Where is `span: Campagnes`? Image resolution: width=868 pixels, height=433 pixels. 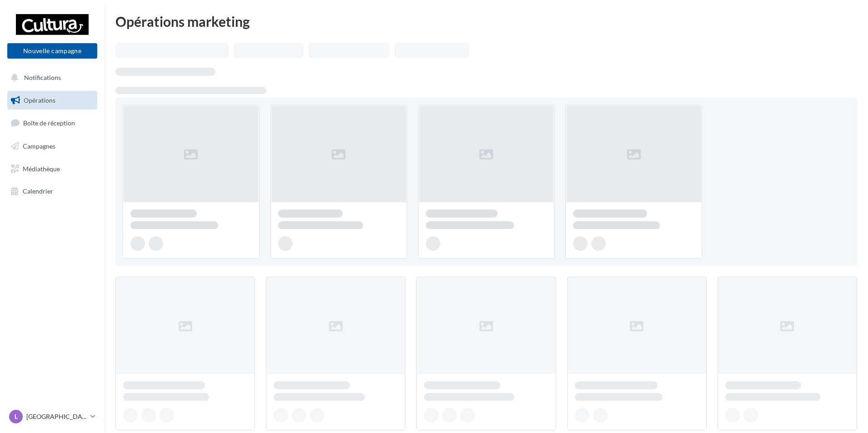
span: Campagnes is located at coordinates (39, 146).